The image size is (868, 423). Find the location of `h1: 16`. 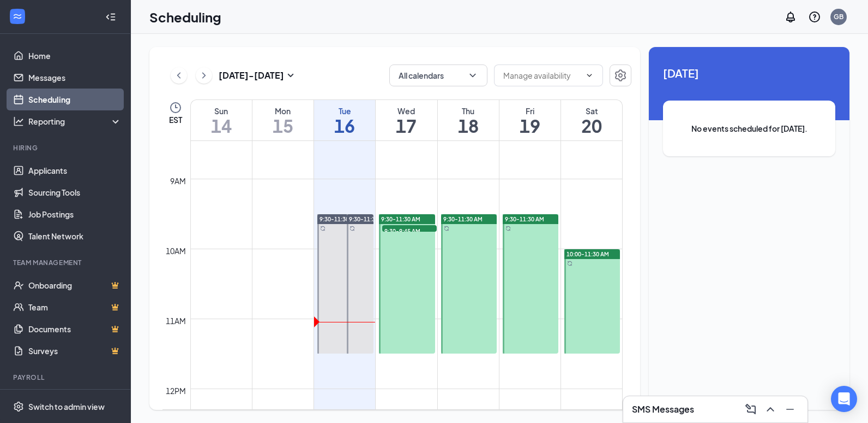

h1: 16 is located at coordinates (345, 125).